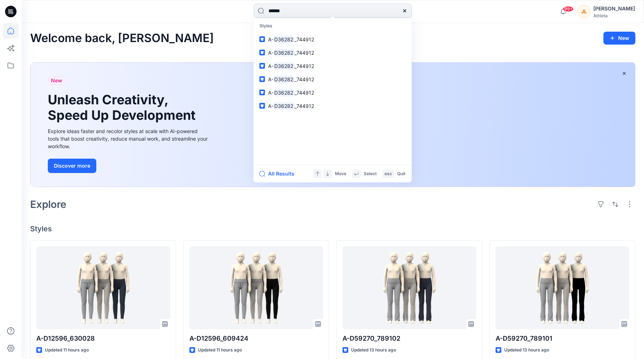 The width and height of the screenshot is (644, 359). I want to click on button: New, so click(619, 38).